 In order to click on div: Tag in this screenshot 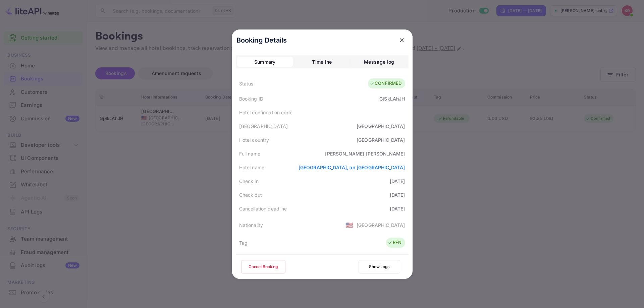, I will do `click(243, 242)`.